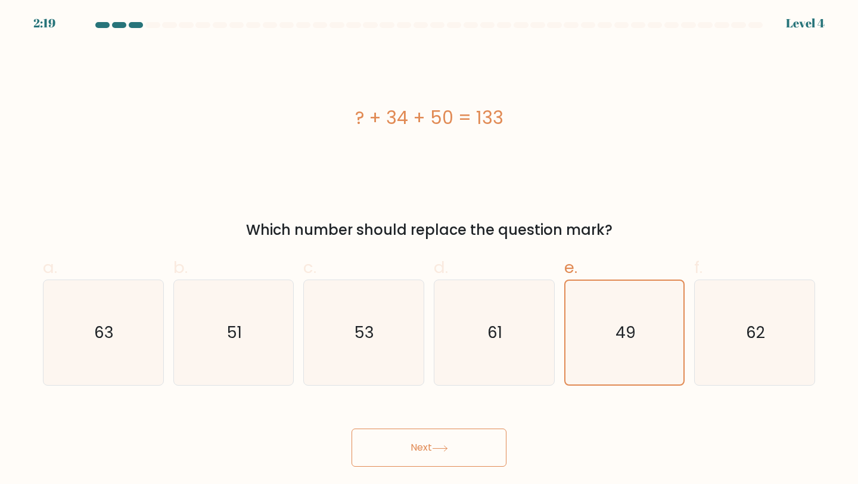 The image size is (858, 484). What do you see at coordinates (756, 332) in the screenshot?
I see `text: 62` at bounding box center [756, 332].